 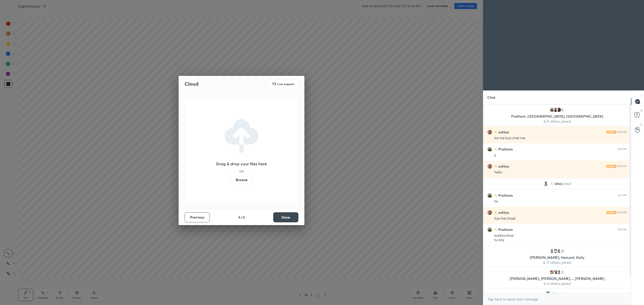 I want to click on p: Chat, so click(x=491, y=97).